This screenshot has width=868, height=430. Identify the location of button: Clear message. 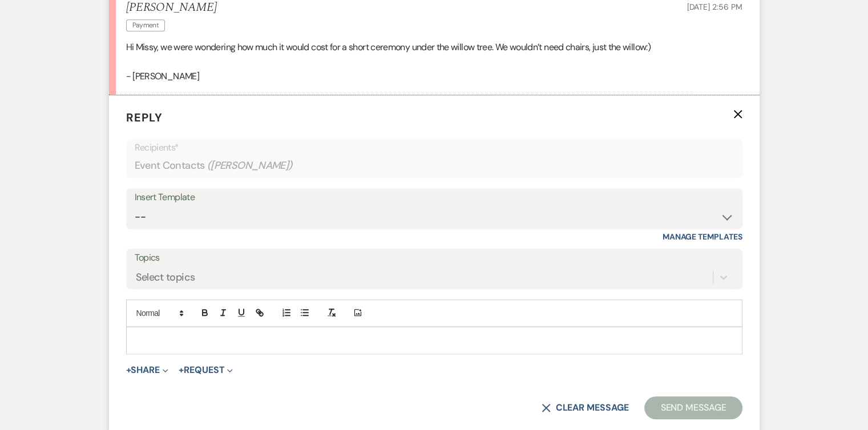
(585, 408).